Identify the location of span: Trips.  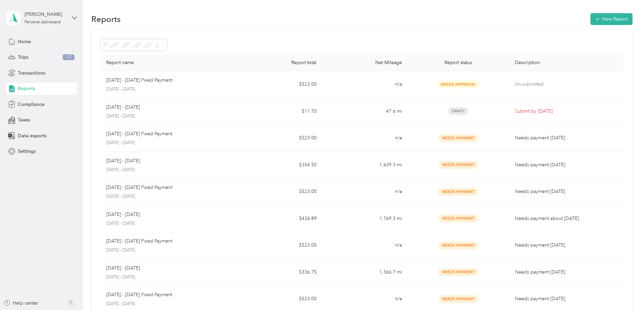
(23, 57).